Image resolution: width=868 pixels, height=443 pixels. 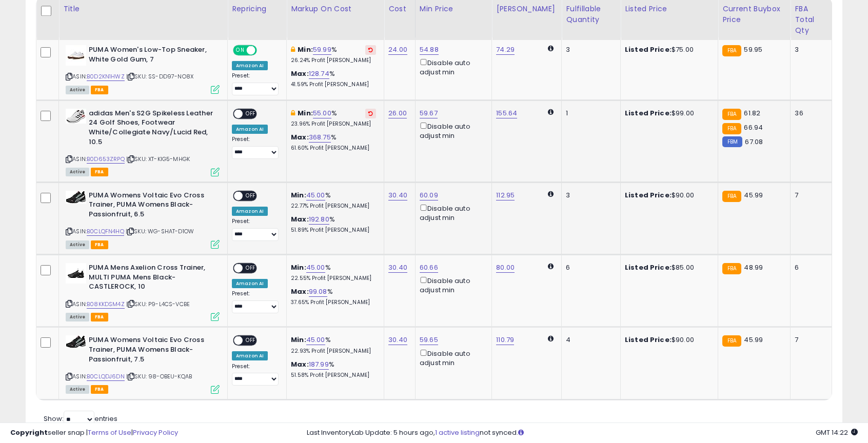 I want to click on a: 60.09, so click(x=429, y=195).